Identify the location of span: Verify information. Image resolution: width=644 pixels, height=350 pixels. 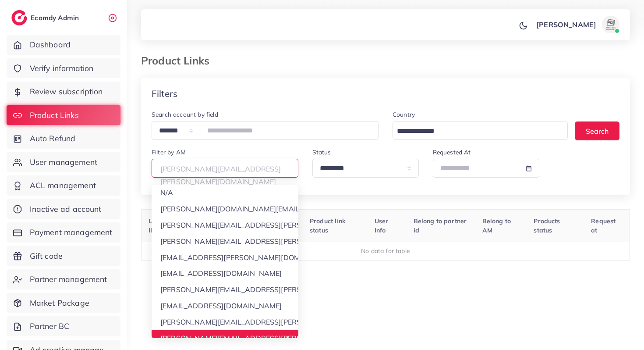
(61, 68).